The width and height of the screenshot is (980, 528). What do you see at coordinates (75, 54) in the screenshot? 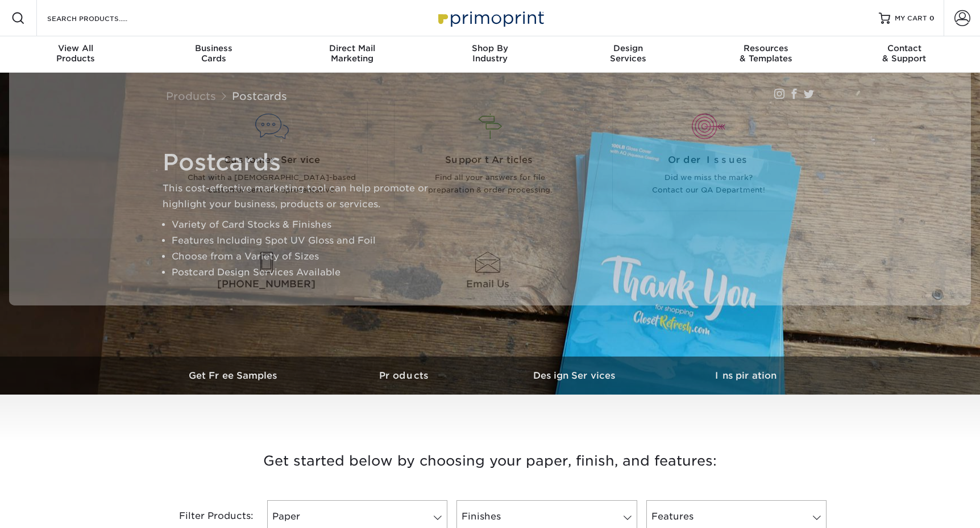
I see `div: Products` at bounding box center [75, 54].